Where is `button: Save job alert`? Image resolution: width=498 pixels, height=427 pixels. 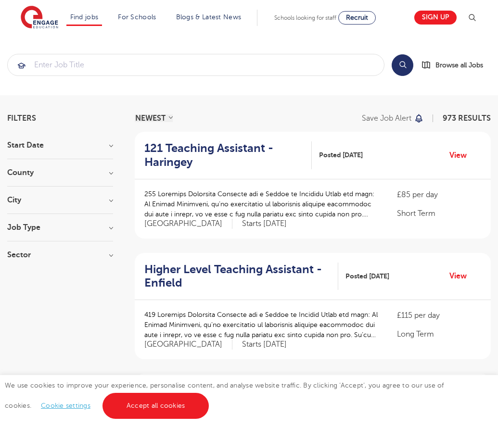
button: Save job alert is located at coordinates (393, 118).